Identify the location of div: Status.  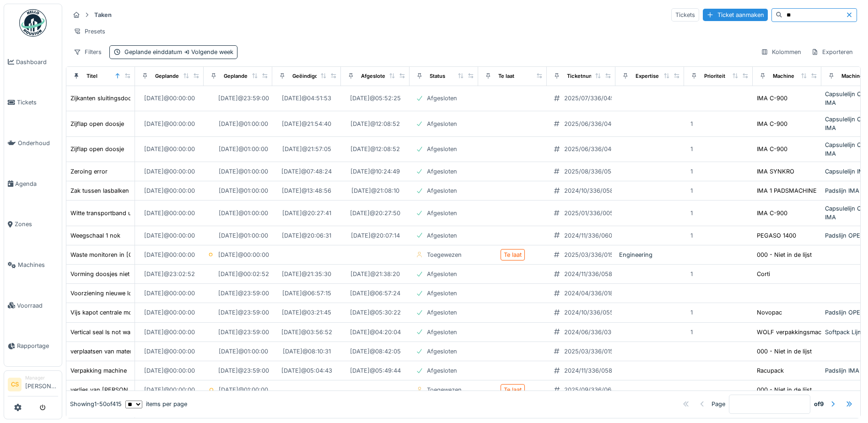
(438, 76).